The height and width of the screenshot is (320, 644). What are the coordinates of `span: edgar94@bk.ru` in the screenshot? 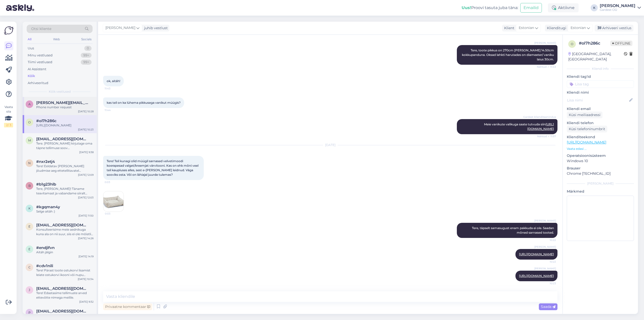 It's located at (62, 225).